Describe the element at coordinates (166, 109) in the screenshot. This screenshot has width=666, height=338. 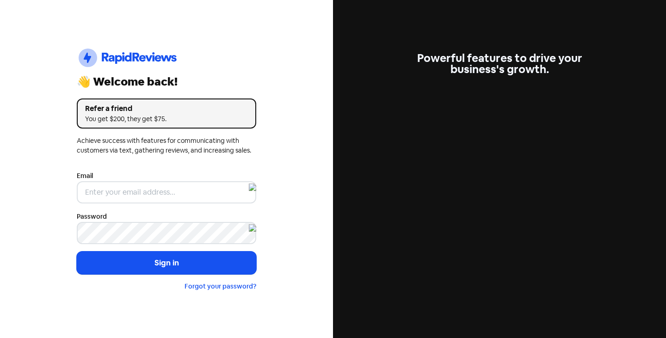
I see `div: Refer a friend` at that location.